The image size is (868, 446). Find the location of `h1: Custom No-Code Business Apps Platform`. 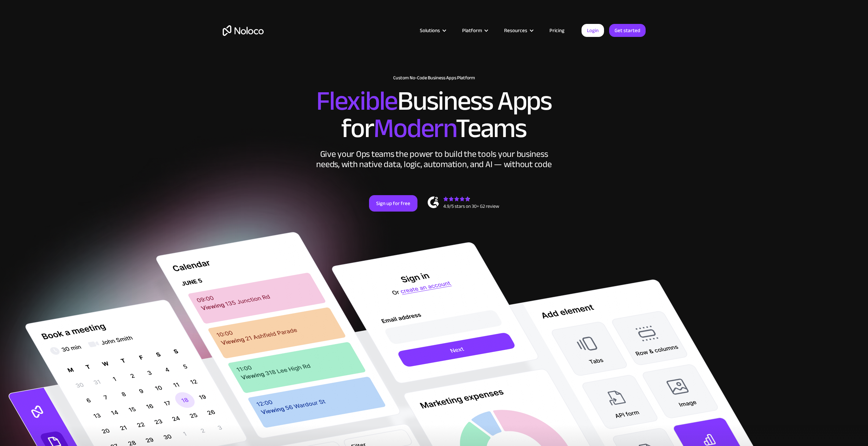

h1: Custom No-Code Business Apps Platform is located at coordinates (434, 78).